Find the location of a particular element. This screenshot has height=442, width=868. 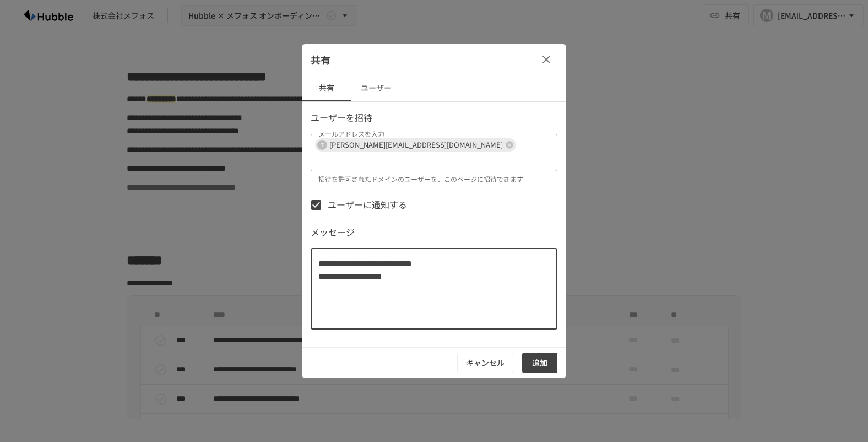

p: ユーザーを招待 is located at coordinates (434, 118).